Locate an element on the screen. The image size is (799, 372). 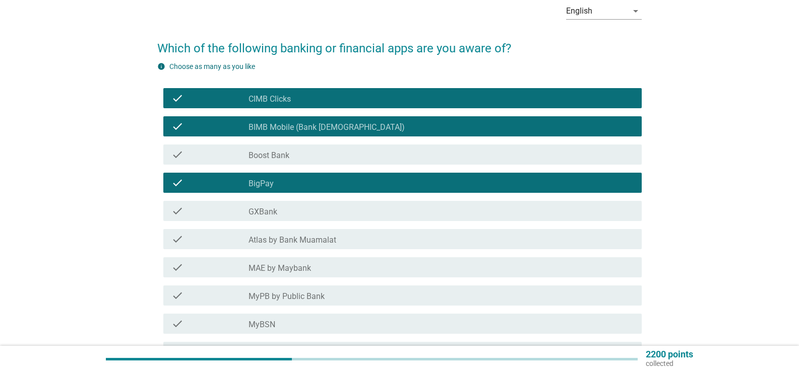
div: English is located at coordinates (579, 11).